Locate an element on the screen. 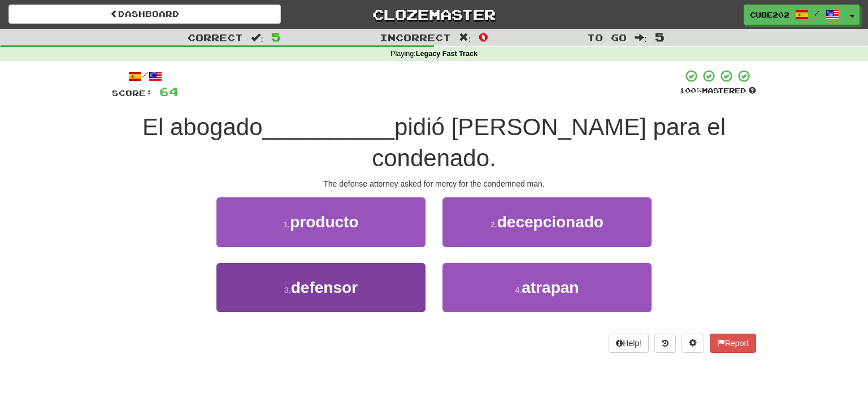 The image size is (868, 393). a: Cube202 / is located at coordinates (794, 15).